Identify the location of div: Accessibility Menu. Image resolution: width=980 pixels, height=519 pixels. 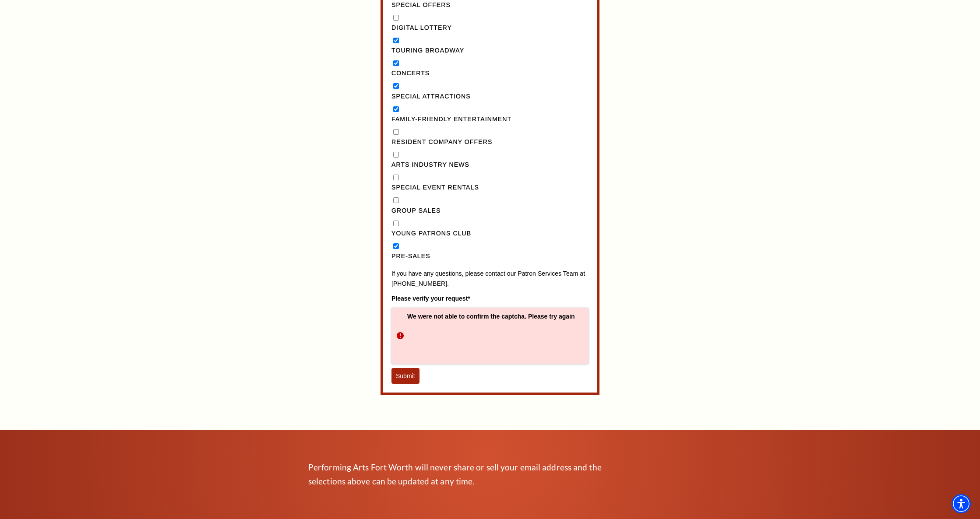
(961, 504).